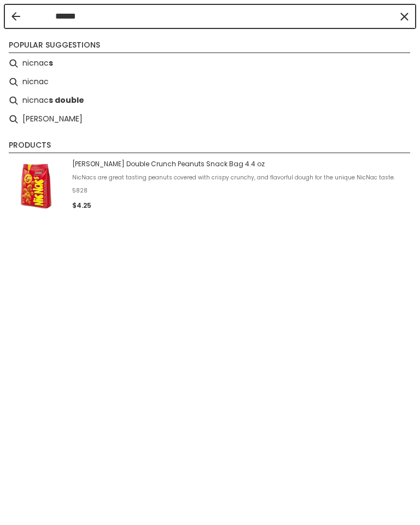  What do you see at coordinates (209, 46) in the screenshot?
I see `li: Popular suggestions` at bounding box center [209, 46].